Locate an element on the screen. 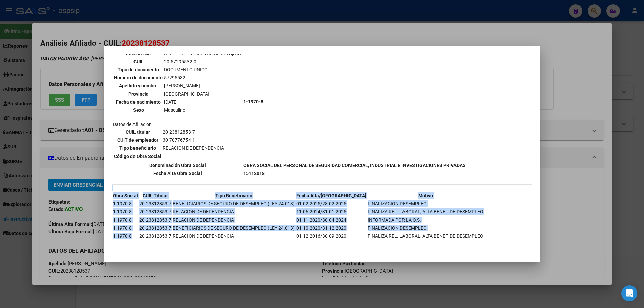 This screenshot has width=644, height=308. th: Sexo is located at coordinates (138, 110).